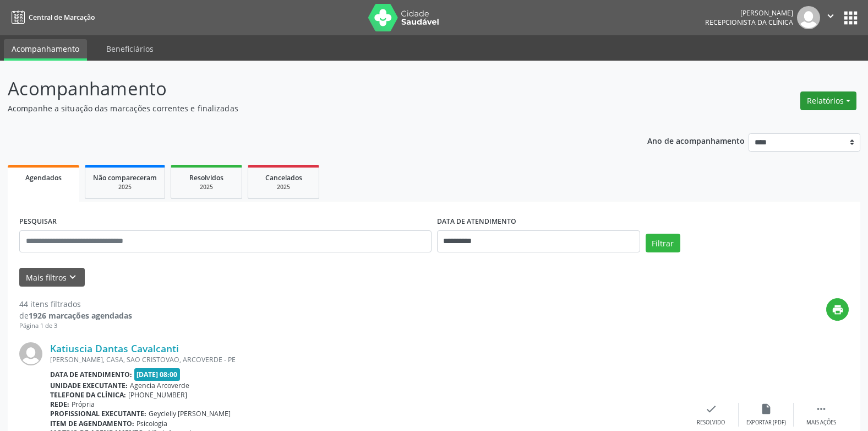  What do you see at coordinates (828, 101) in the screenshot?
I see `button: Relatórios` at bounding box center [828, 101].